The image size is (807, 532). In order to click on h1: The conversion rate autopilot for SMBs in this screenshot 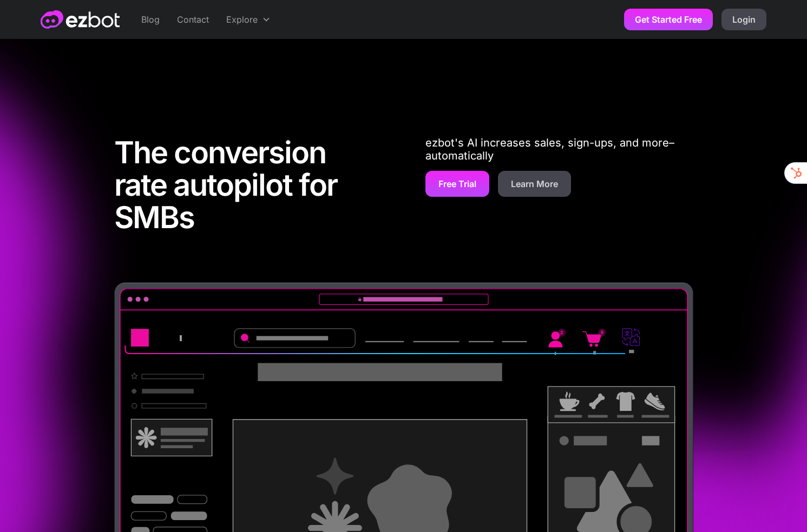, I will do `click(248, 188)`.